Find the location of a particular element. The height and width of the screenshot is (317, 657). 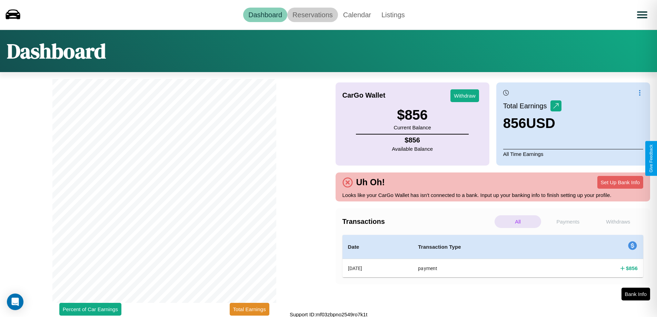

button: Percent of Car Earnings is located at coordinates (90, 309).